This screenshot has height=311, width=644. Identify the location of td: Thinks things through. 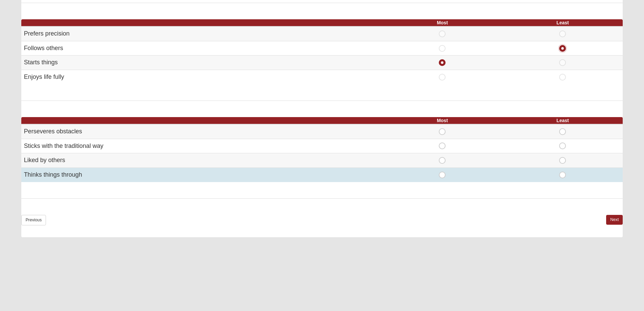
(202, 174).